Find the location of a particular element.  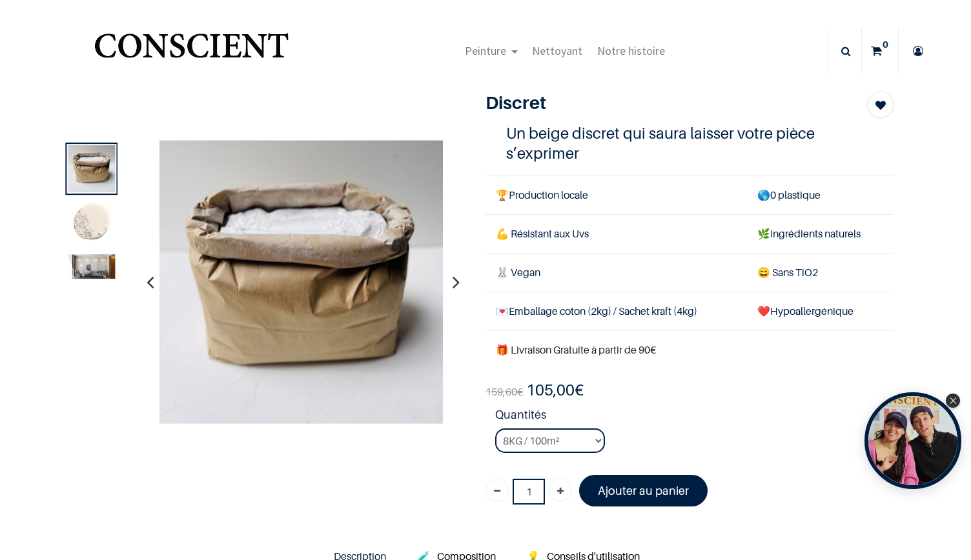

span: Logo of Conscient is located at coordinates (191, 51).